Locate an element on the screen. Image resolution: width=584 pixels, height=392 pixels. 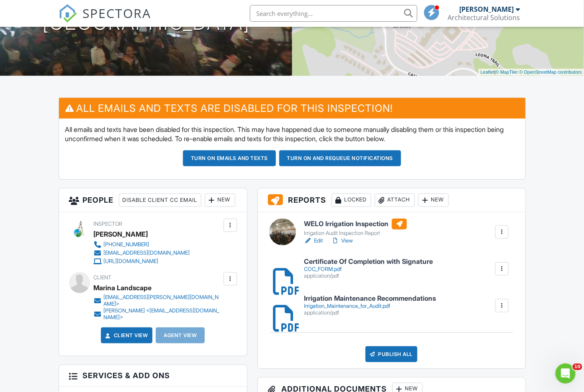
a: Certificate Of Completion with Signature COC_FORM.pdf application/pdf is located at coordinates (368, 268).